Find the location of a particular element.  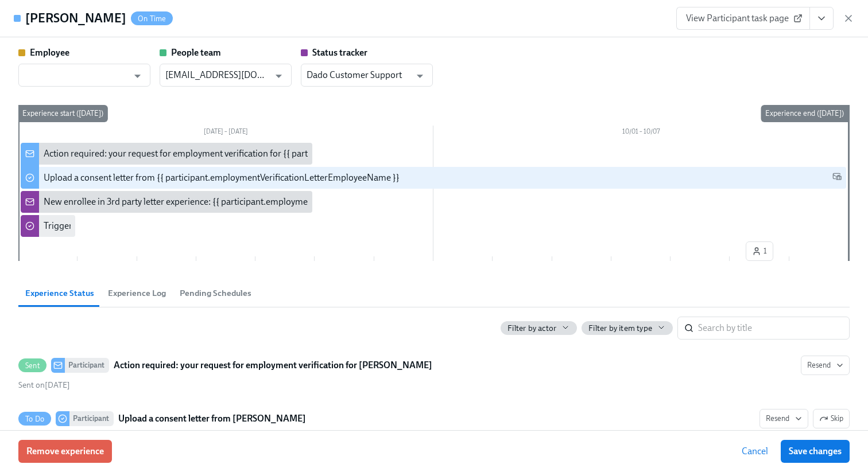

span: Save changes is located at coordinates (815, 451).